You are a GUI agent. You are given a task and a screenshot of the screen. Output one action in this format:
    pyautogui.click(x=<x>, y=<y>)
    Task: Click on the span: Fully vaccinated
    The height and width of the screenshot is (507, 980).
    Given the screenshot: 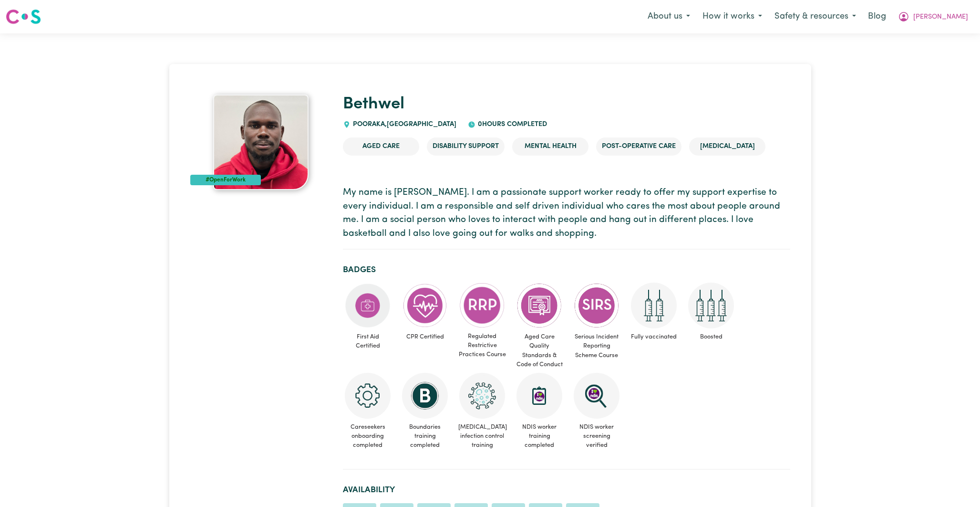 What is the action you would take?
    pyautogui.click(x=654, y=336)
    